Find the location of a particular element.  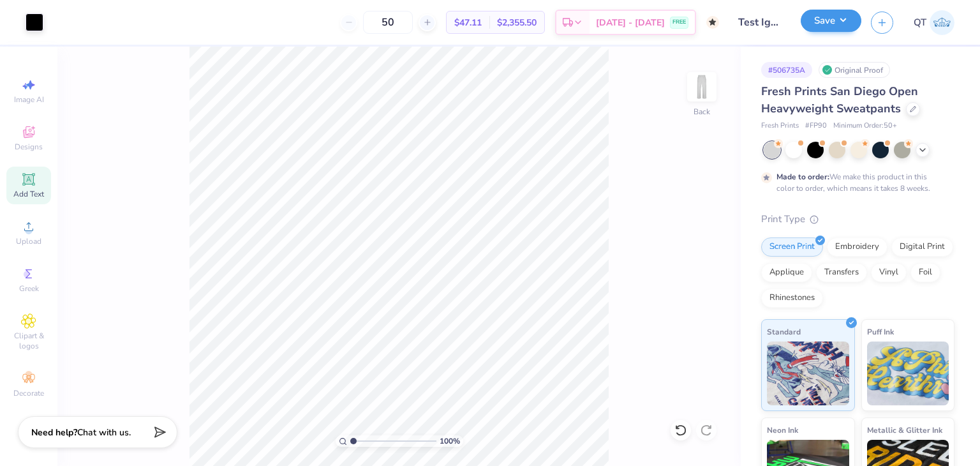

span: $47.11 is located at coordinates (467, 22).